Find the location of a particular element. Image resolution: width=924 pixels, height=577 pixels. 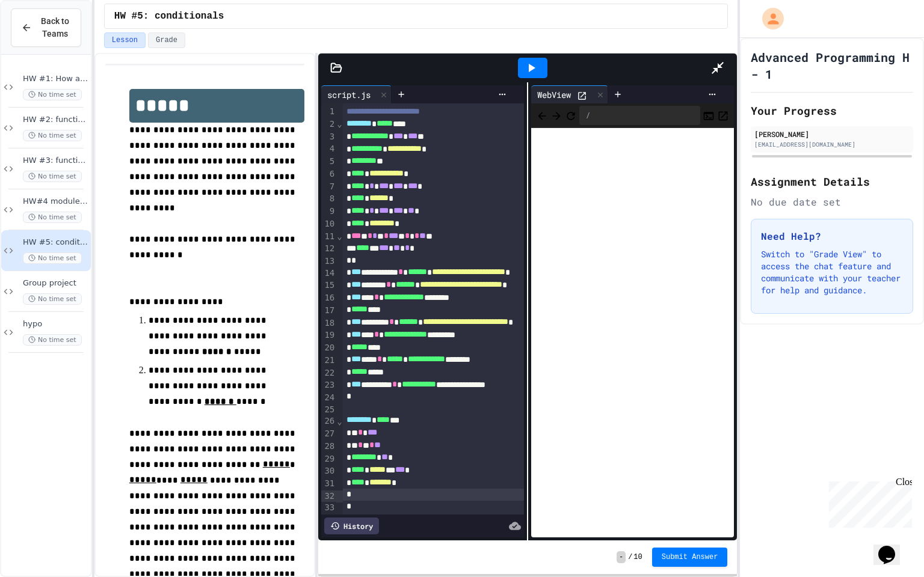

div: 18 is located at coordinates (328, 324).